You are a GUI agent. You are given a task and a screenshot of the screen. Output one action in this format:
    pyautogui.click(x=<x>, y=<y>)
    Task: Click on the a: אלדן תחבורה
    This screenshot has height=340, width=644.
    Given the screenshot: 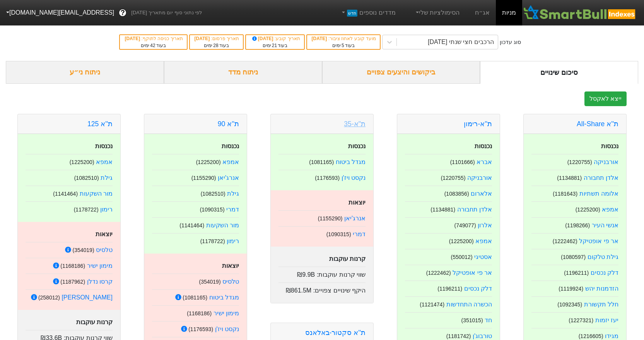 What is the action you would take?
    pyautogui.click(x=474, y=209)
    